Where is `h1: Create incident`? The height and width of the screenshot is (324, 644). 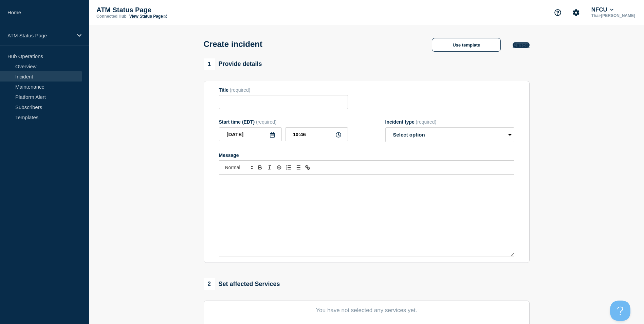
h1: Create incident is located at coordinates (233, 44).